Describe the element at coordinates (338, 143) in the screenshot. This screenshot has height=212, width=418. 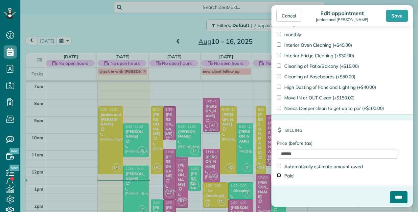
I see `label: Price (before tax)` at that location.